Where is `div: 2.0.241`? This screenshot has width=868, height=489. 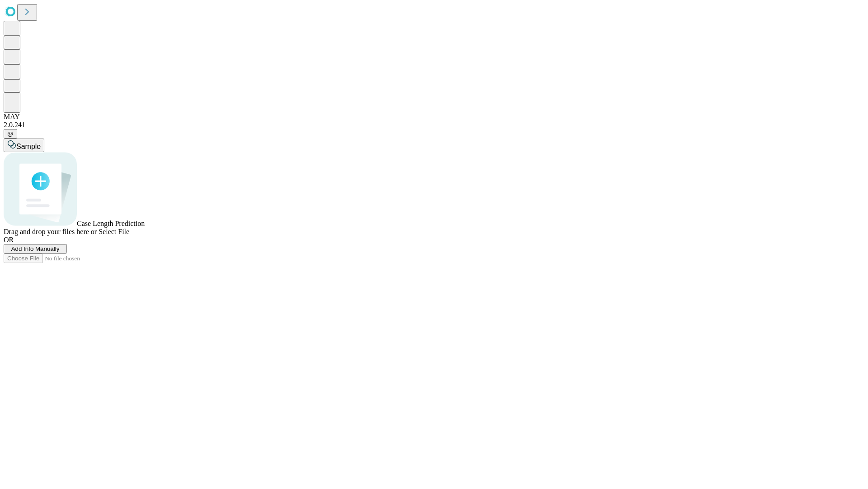 div: 2.0.241 is located at coordinates (434, 125).